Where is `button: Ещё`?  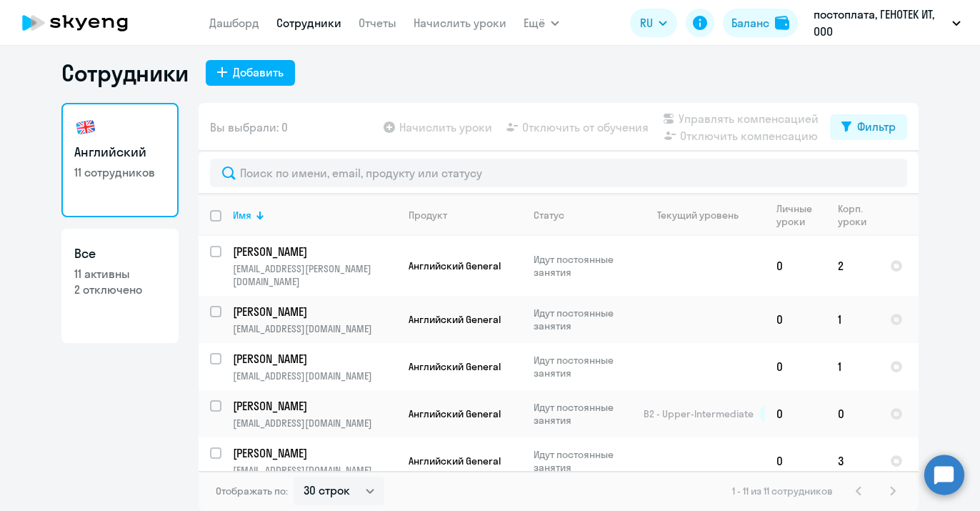
button: Ещё is located at coordinates (541, 23).